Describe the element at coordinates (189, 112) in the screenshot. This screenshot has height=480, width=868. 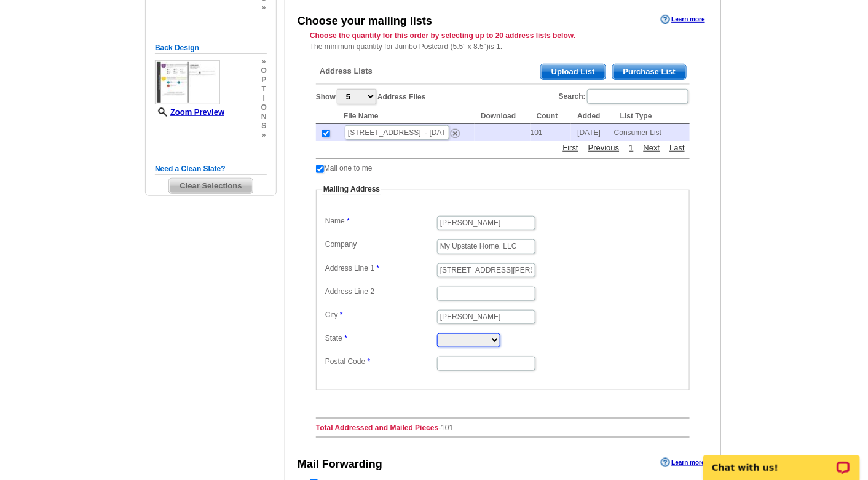
I see `a: Zoom Preview` at that location.